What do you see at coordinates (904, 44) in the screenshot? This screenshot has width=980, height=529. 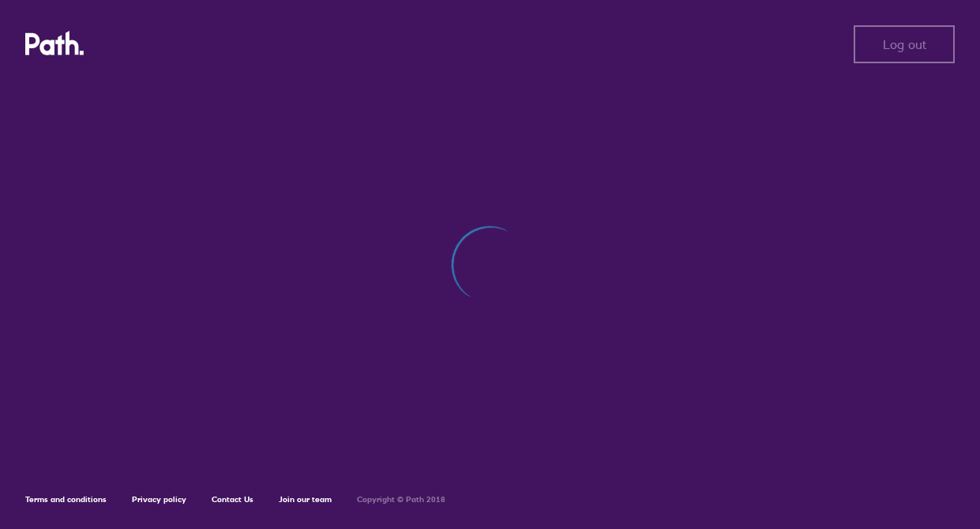 I see `button: Log out` at bounding box center [904, 44].